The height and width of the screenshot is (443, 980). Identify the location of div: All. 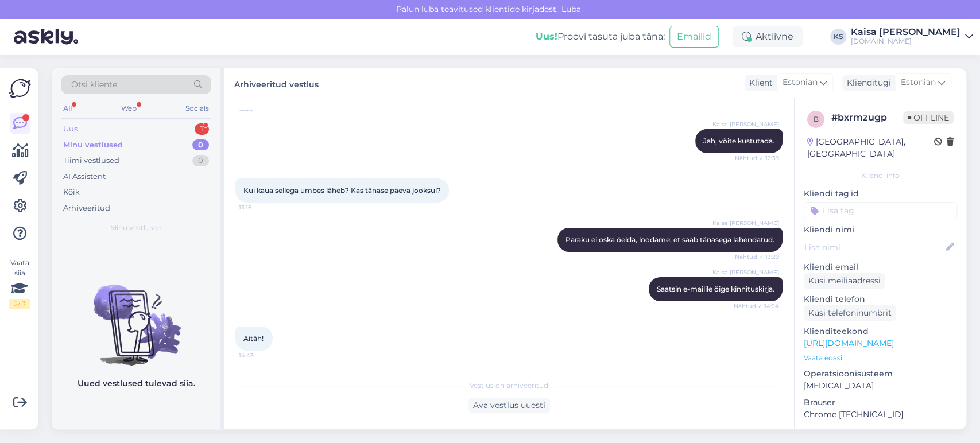
(67, 109).